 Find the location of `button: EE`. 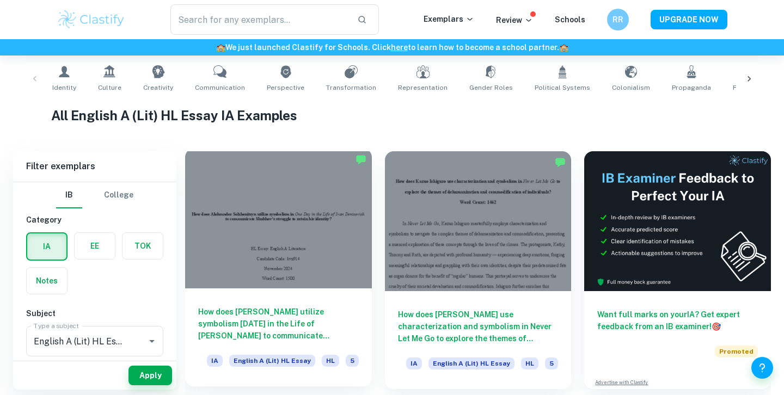

button: EE is located at coordinates (95, 246).